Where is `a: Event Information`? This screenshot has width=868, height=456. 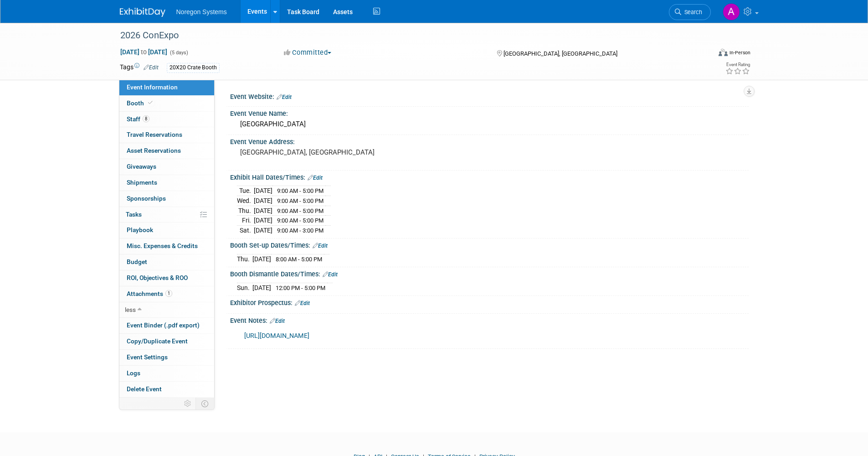
a: Event Information is located at coordinates (167, 88).